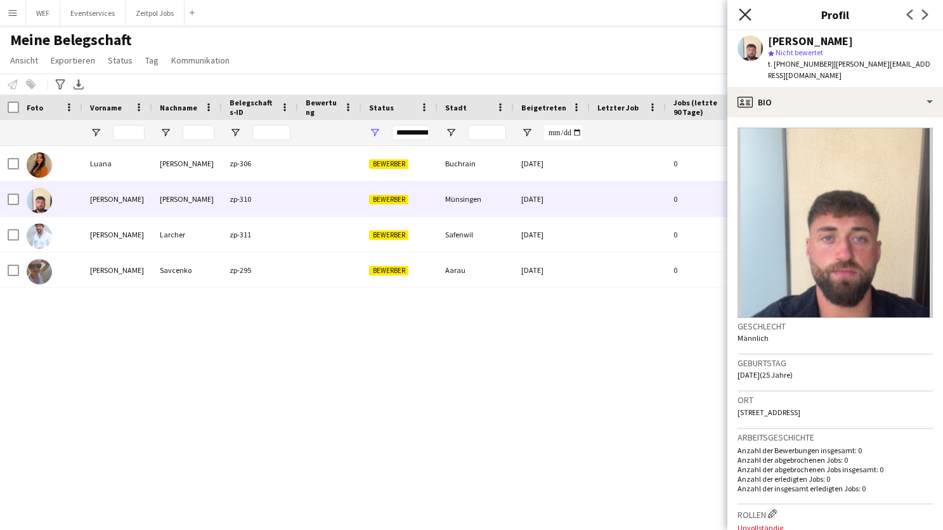 Image resolution: width=943 pixels, height=530 pixels. What do you see at coordinates (155, 13) in the screenshot?
I see `button: Zeitpol Jobs` at bounding box center [155, 13].